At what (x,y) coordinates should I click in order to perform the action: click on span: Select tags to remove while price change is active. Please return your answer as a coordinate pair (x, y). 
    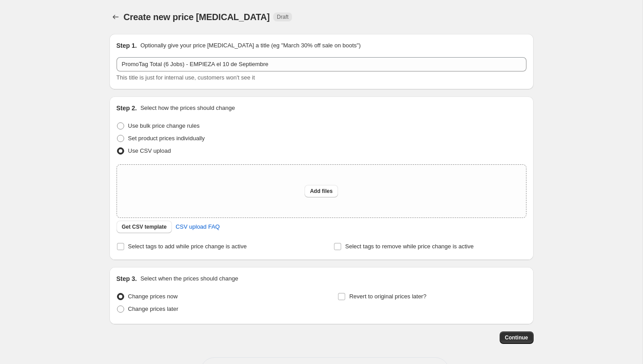
    Looking at the image, I should click on (410, 246).